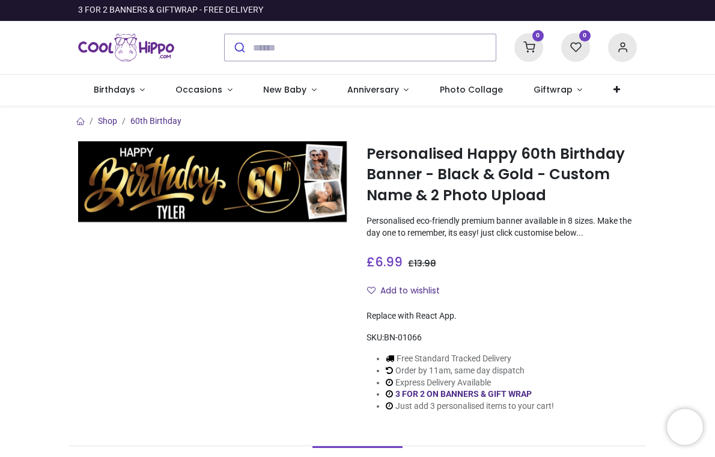 This screenshot has height=457, width=715. Describe the element at coordinates (204, 90) in the screenshot. I see `a: Occasions` at that location.